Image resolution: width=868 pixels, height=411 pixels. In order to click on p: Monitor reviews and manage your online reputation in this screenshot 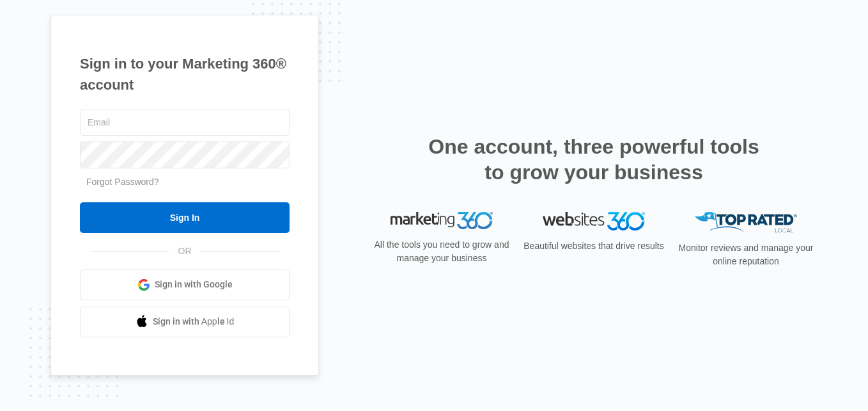, I will do `click(746, 255)`.